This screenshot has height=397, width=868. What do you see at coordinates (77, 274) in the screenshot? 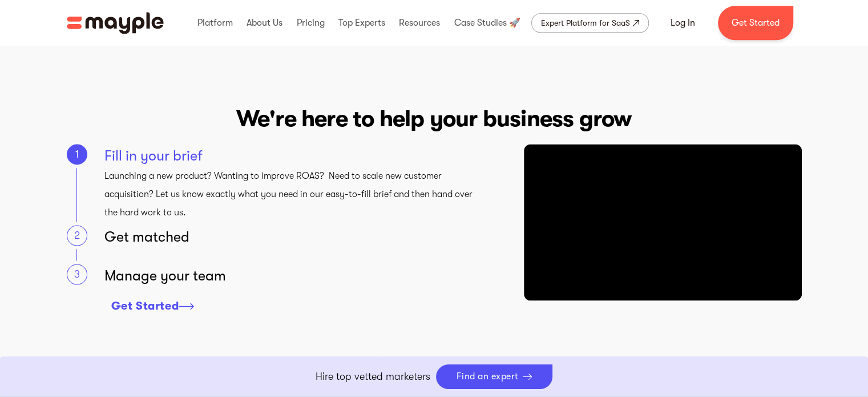
I see `div: 3` at bounding box center [77, 274].